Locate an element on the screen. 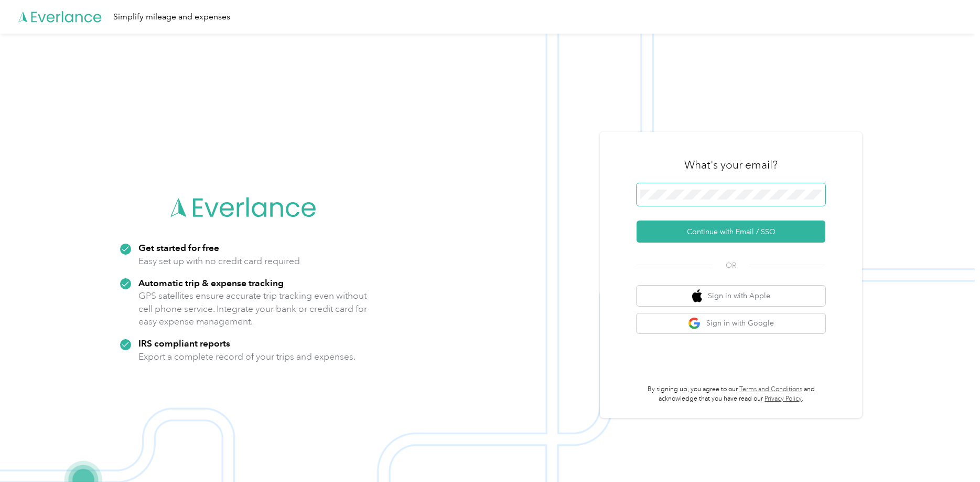  a: Terms and Conditions is located at coordinates (771, 389).